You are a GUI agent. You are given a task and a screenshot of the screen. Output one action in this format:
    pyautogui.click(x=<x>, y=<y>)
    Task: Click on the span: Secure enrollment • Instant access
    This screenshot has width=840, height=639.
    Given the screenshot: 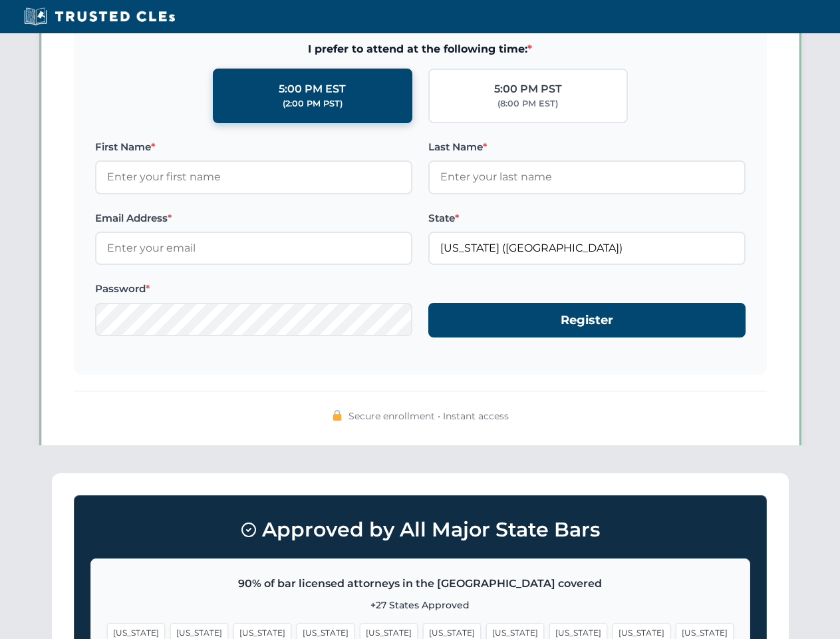 What is the action you would take?
    pyautogui.click(x=428, y=416)
    